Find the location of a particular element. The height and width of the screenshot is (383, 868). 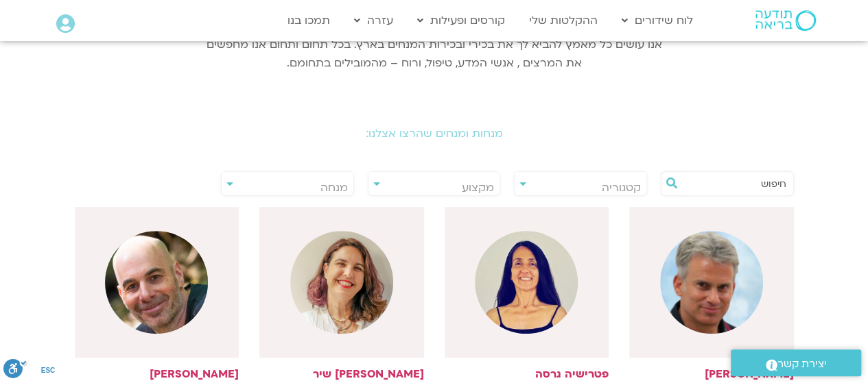

img: תודעה בריאה is located at coordinates (786, 21).